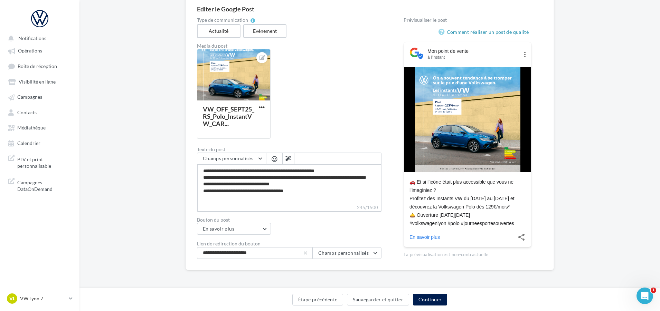  Describe the element at coordinates (40, 127) in the screenshot. I see `a: Médiathèque` at that location.